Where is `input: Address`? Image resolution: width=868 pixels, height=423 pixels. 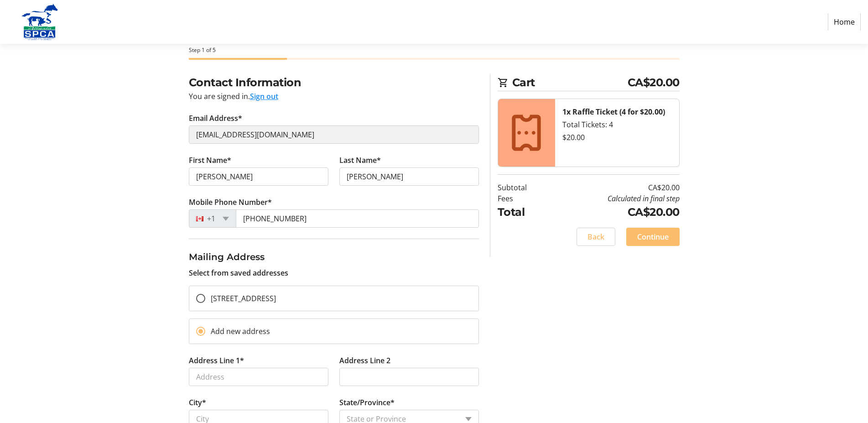
input: Address is located at coordinates (259, 377).